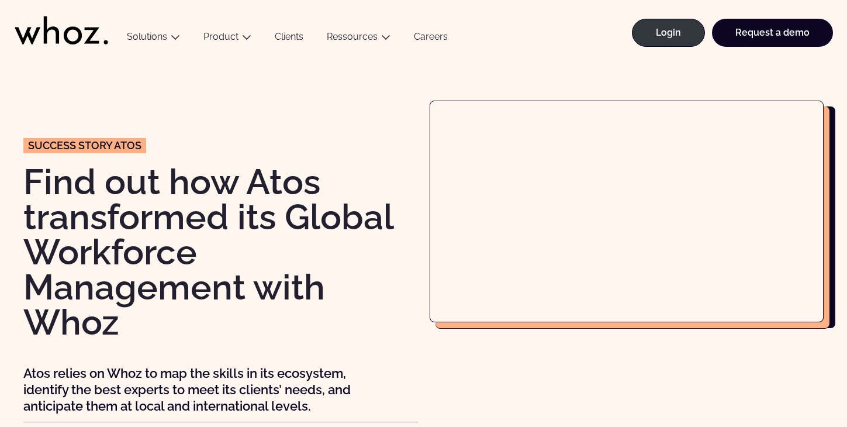  Describe the element at coordinates (221, 36) in the screenshot. I see `a: Product` at that location.